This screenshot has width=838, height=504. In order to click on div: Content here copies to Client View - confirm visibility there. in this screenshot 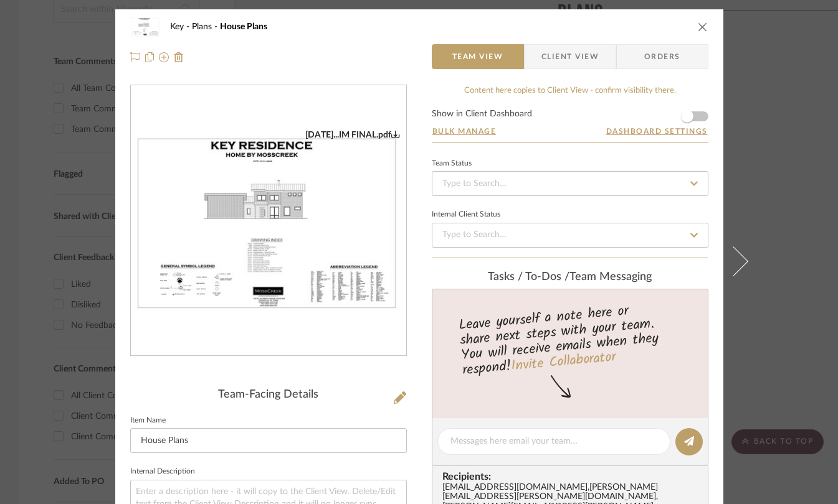, I will do `click(570, 91)`.